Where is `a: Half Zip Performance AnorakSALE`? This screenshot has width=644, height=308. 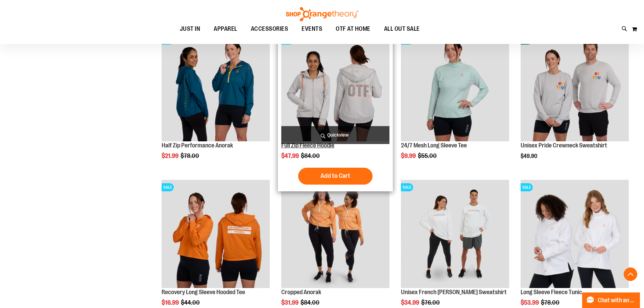 a: Half Zip Performance AnorakSALE is located at coordinates (216, 87).